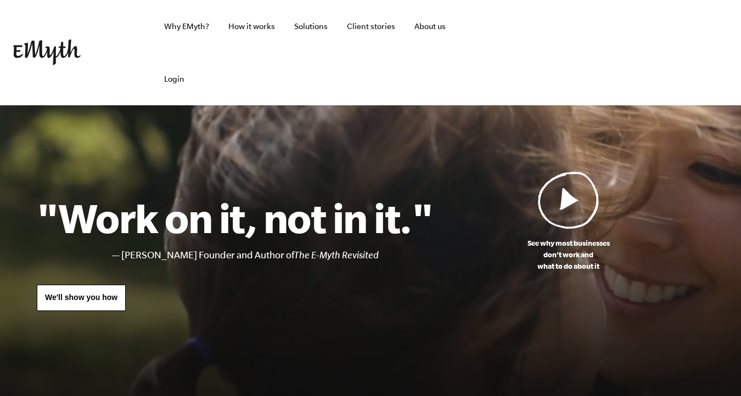 This screenshot has height=396, width=741. I want to click on i: The E-Myth Revisited, so click(337, 255).